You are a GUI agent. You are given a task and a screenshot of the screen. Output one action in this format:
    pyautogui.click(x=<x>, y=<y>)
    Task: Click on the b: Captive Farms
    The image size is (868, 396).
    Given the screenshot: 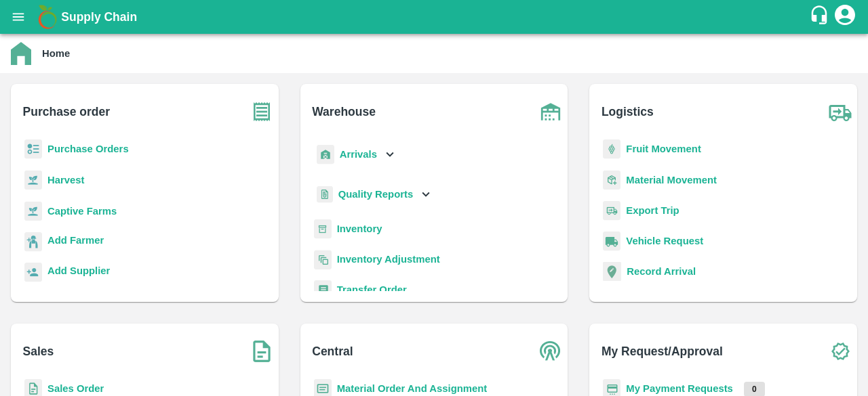 What is the action you would take?
    pyautogui.click(x=82, y=211)
    